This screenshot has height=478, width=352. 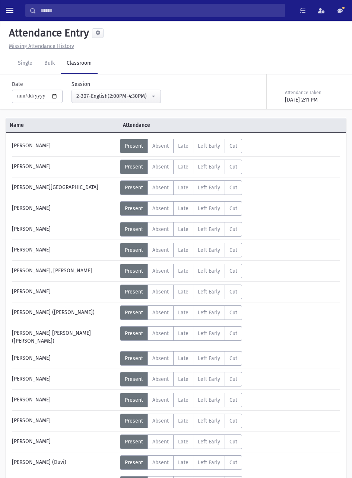 What do you see at coordinates (10, 10) in the screenshot?
I see `button: toggle menu` at bounding box center [10, 10].